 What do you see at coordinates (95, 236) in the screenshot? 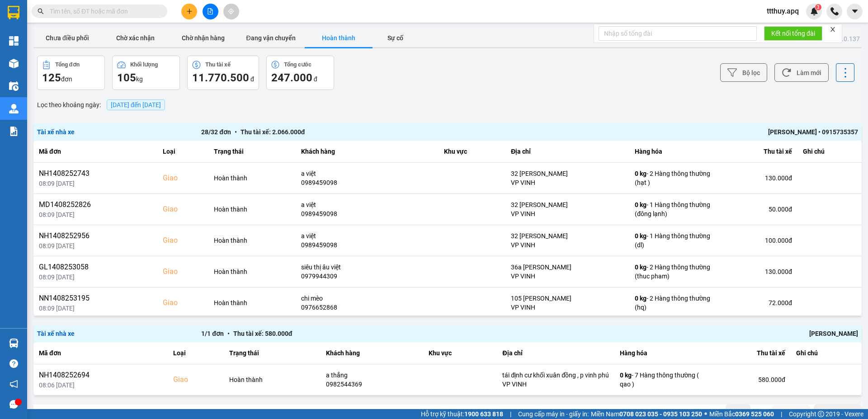
I see `div: NH1408252956` at bounding box center [95, 236].